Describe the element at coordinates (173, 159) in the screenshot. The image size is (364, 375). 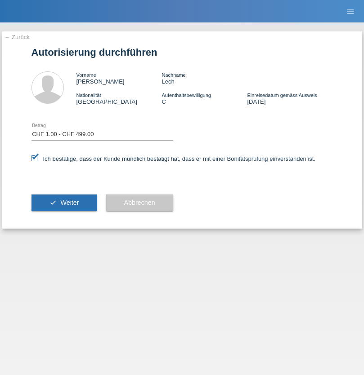
I see `label: Ich bestätige, dass der Kunde mündlich bestätigt hat, dass er mit einer Bonitätsprüfung einversta...` at that location.